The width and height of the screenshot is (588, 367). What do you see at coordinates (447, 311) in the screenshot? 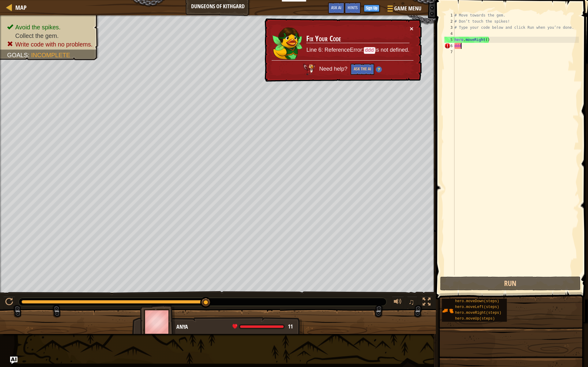
I see `img: portrait.png` at bounding box center [447, 311].